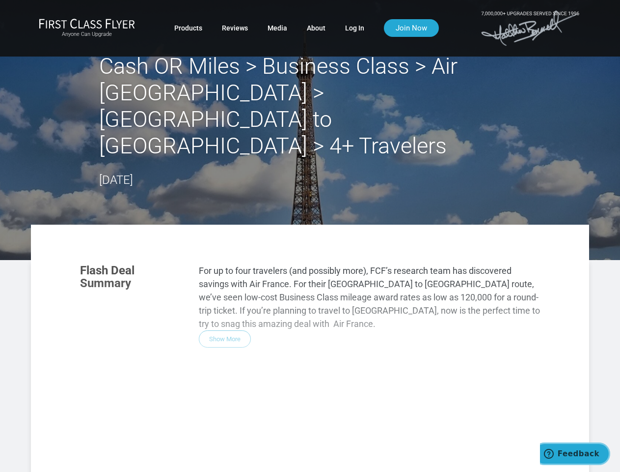  Describe the element at coordinates (369, 297) in the screenshot. I see `p: For up to four travelers (and possibly more), FCF’s research team has discovered savings with Air...` at that location.